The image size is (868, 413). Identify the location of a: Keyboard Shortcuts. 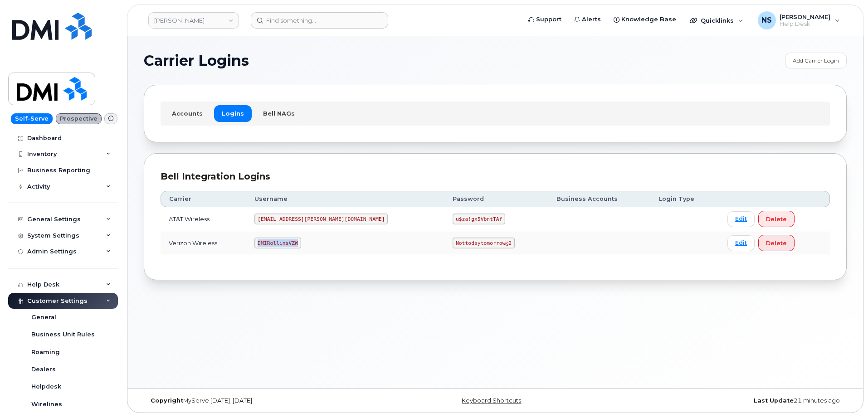
(491, 400).